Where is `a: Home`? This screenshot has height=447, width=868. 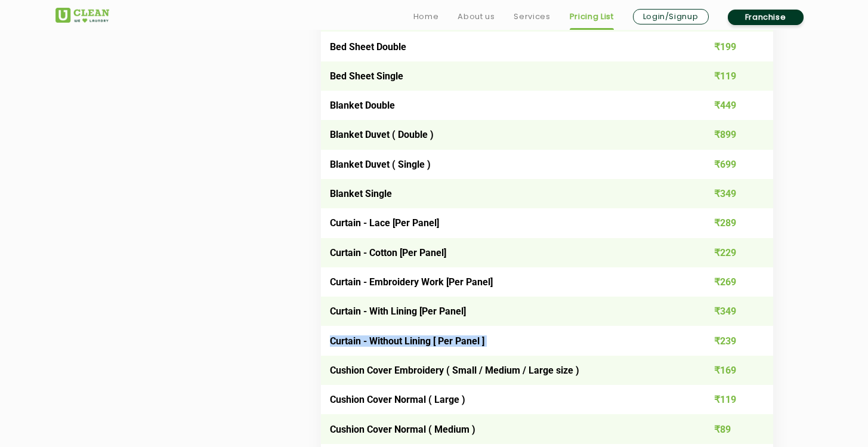 a: Home is located at coordinates (426, 17).